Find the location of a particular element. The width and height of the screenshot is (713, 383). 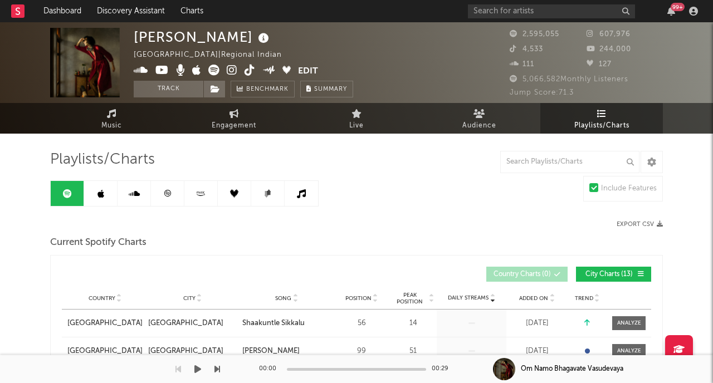

div: 99 is located at coordinates (362, 352).